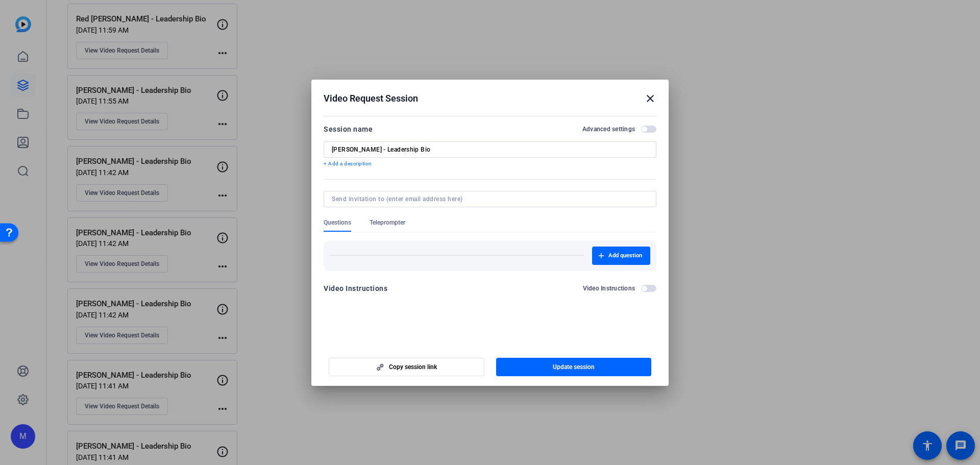 Image resolution: width=980 pixels, height=465 pixels. Describe the element at coordinates (608, 288) in the screenshot. I see `h2: Video Instructions` at that location.